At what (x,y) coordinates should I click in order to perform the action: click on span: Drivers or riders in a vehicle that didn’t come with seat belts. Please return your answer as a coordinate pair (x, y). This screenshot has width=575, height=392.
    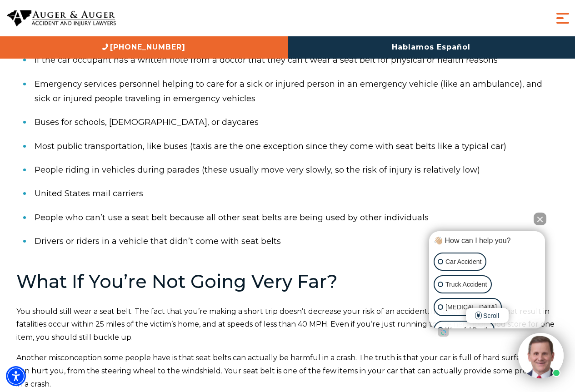
    Looking at the image, I should click on (158, 241).